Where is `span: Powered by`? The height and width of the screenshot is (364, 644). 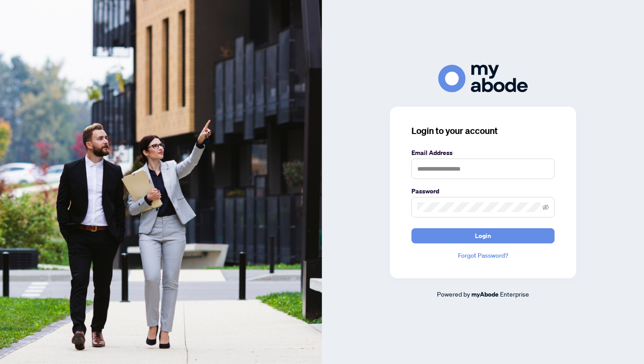
span: Powered by is located at coordinates (454, 294).